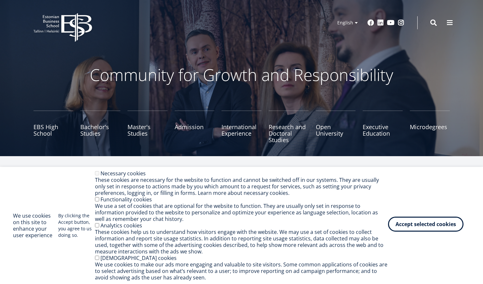 The width and height of the screenshot is (483, 284). Describe the element at coordinates (288, 127) in the screenshot. I see `a: Research and Doctoral Studies` at that location.